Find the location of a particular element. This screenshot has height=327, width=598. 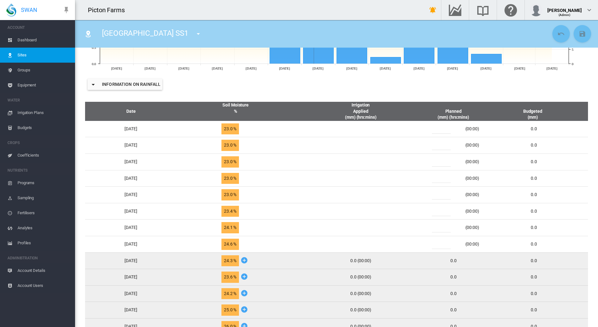

md-icon: Click here for help is located at coordinates (511, 10).